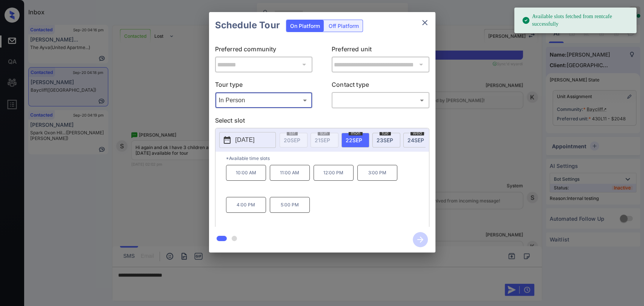 The image size is (644, 306). Describe the element at coordinates (386, 133) in the screenshot. I see `span: tue` at that location.